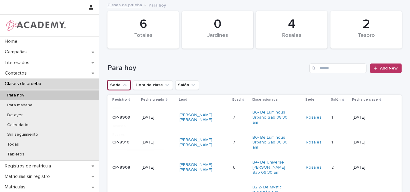 This screenshot has width=410, height=192. I want to click on p: Campañas, so click(17, 52).